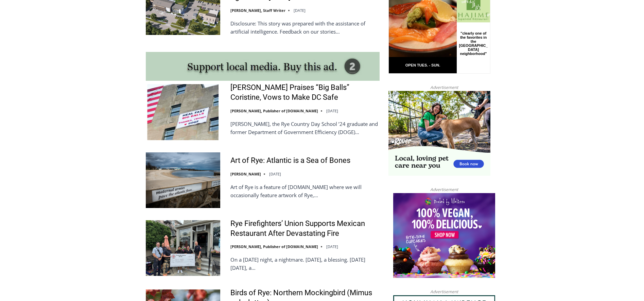 The width and height of the screenshot is (644, 301). Describe the element at coordinates (262, 66) in the screenshot. I see `img: support local media, buy this ad` at that location.